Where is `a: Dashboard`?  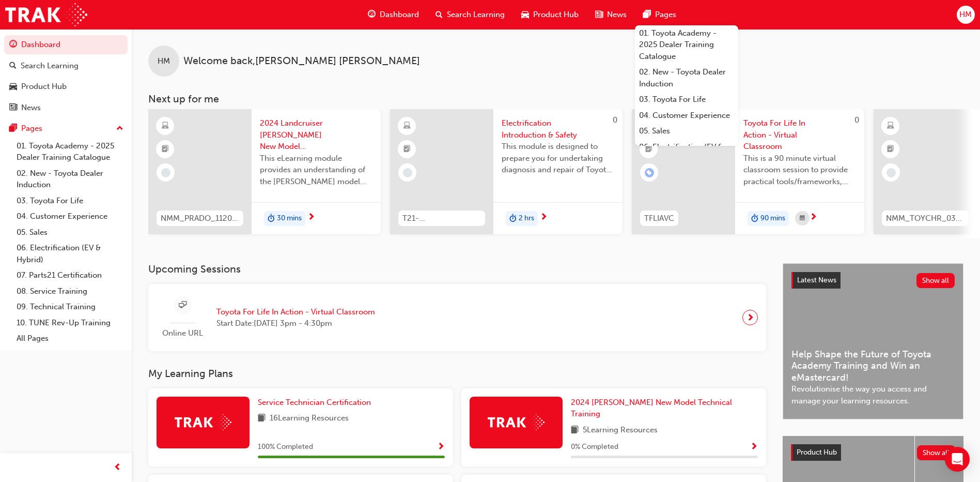
a: Dashboard is located at coordinates (66, 44).